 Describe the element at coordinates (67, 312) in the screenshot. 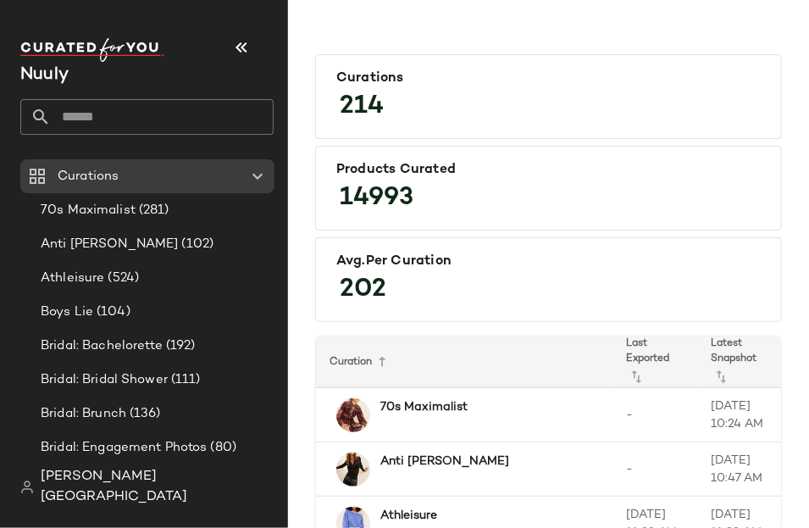

I see `span: Boys Lie` at that location.